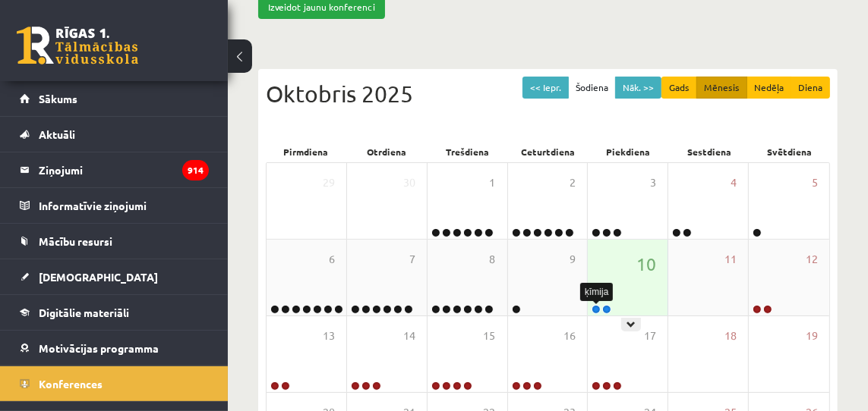 The height and width of the screenshot is (411, 868). I want to click on a: Rīgas 1. Tālmācības vidusskola, so click(77, 45).